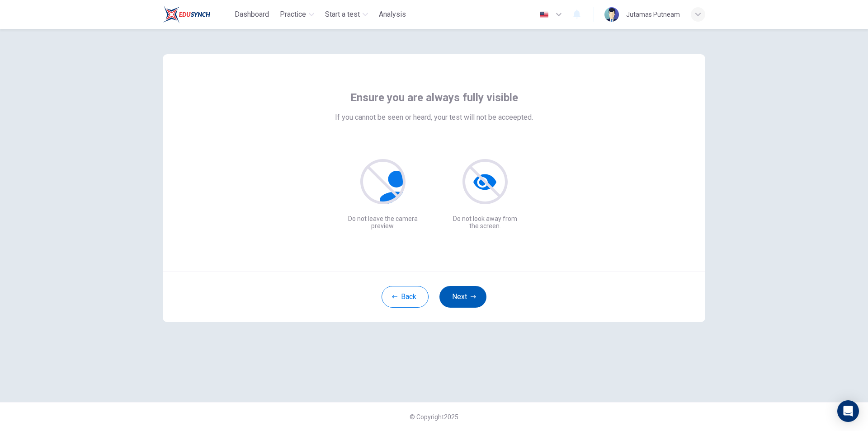  Describe the element at coordinates (252, 15) in the screenshot. I see `a: Dashboard` at that location.